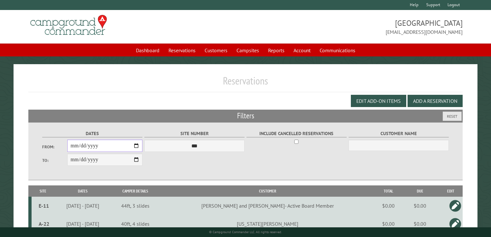 This screenshot has width=491, height=237. I want to click on button: Reset, so click(452, 116).